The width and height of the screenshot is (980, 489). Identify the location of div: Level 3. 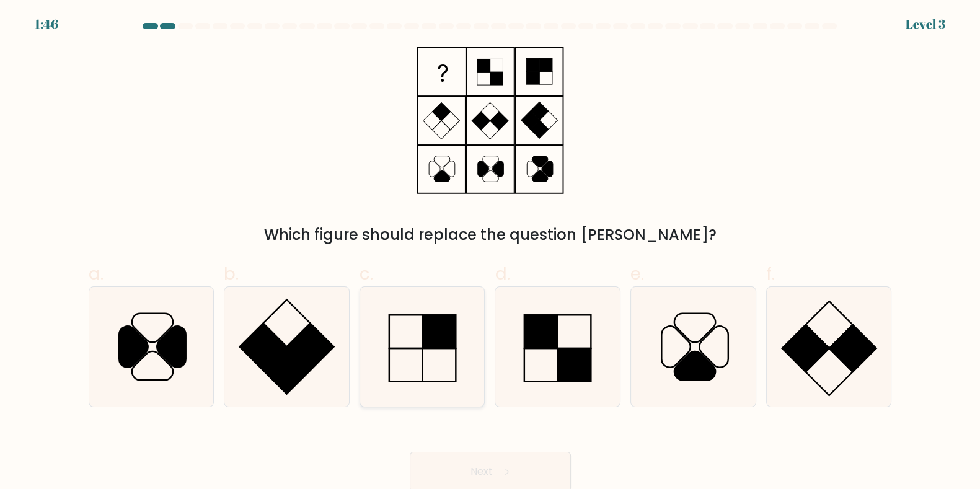
(926, 25).